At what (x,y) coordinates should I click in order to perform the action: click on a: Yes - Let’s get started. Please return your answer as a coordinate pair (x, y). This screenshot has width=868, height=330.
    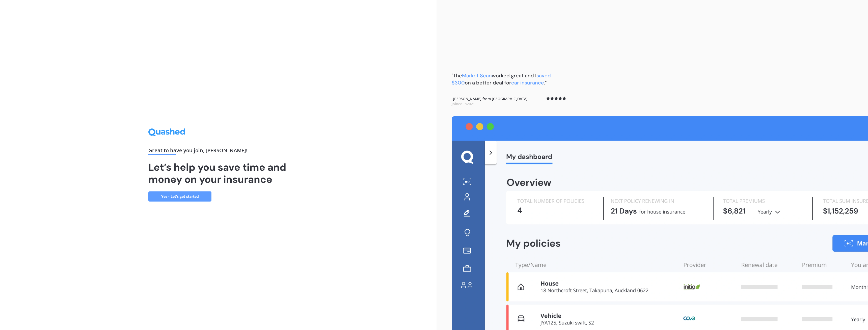
    Looking at the image, I should click on (180, 196).